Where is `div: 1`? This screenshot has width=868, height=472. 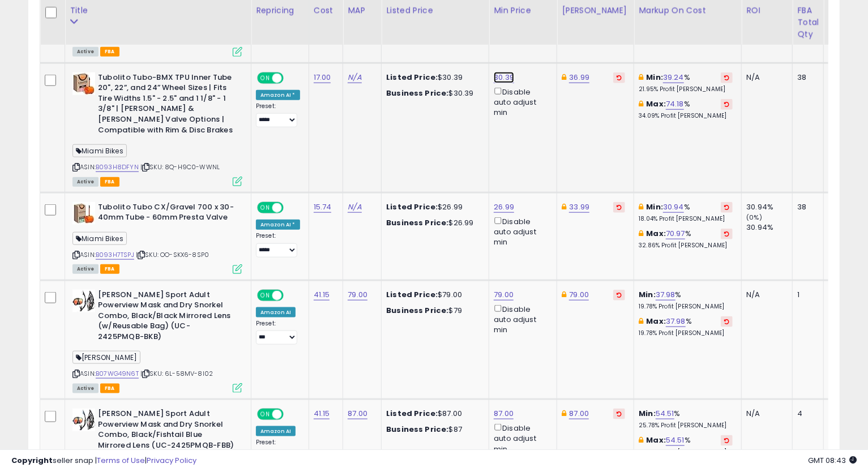 div: 1 is located at coordinates (806, 295).